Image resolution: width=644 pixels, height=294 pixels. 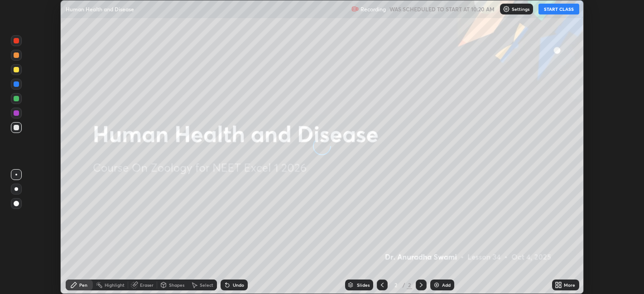 What do you see at coordinates (373, 9) in the screenshot?
I see `p: Recording` at bounding box center [373, 9].